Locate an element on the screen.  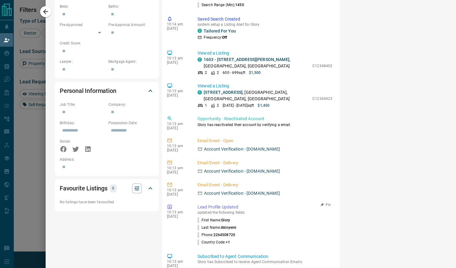
p: Saved Search Created is located at coordinates (265, 19).